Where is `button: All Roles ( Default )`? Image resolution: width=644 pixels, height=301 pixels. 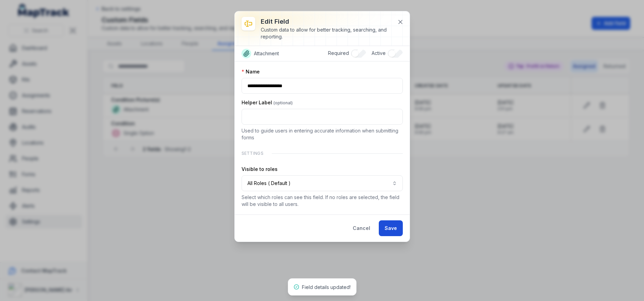
button: All Roles ( Default ) is located at coordinates (322, 184).